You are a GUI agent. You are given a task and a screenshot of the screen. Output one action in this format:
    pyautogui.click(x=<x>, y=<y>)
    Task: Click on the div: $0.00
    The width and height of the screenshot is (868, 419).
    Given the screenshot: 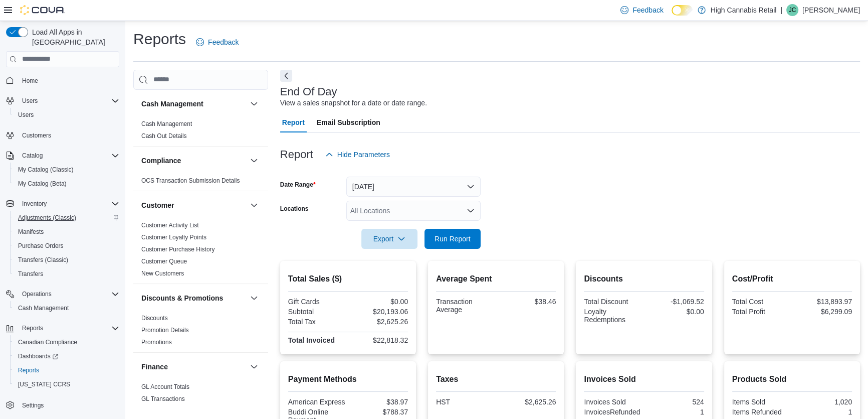 What is the action you would take?
    pyautogui.click(x=379, y=301)
    